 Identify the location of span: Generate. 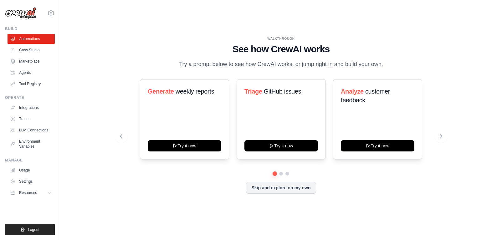
(161, 91).